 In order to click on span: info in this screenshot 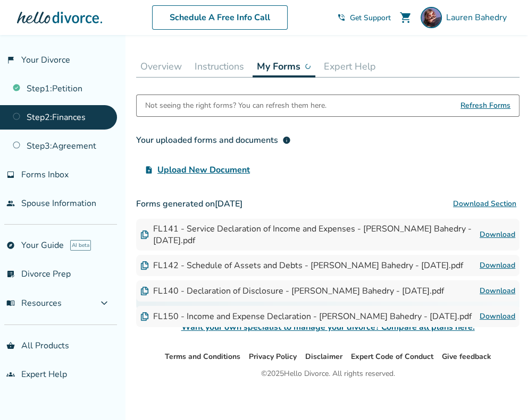, I will do `click(286, 140)`.